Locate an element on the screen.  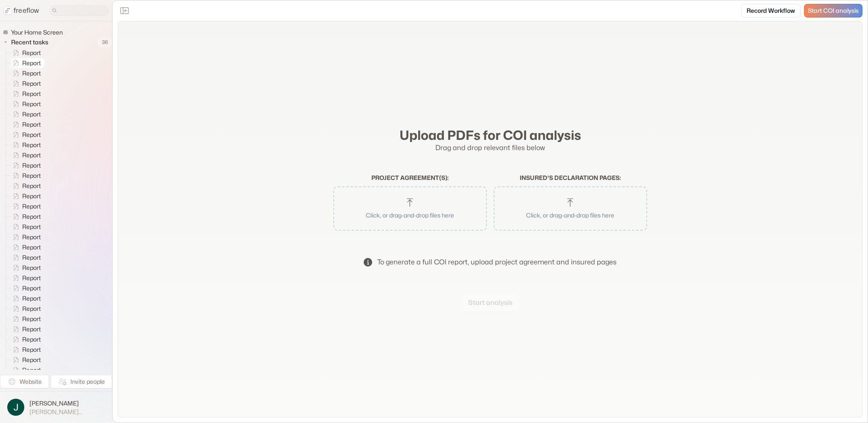
button: Start analysis is located at coordinates (491, 302).